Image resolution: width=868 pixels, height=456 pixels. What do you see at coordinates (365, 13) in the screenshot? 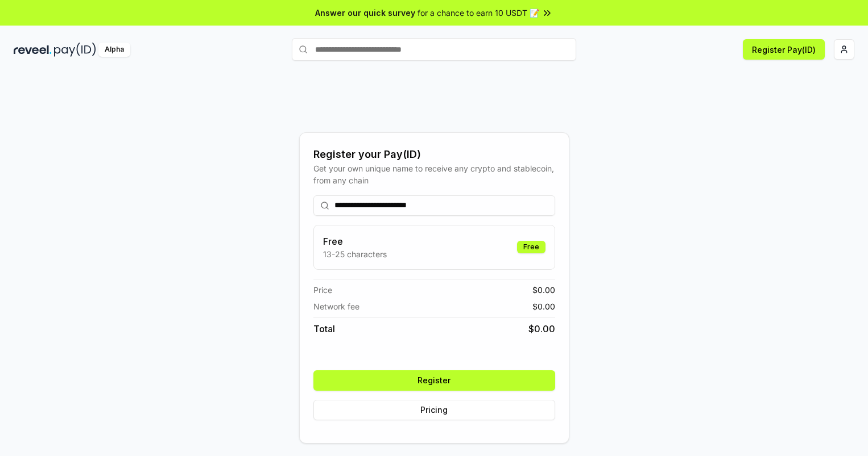
I see `span: Answer our quick survey` at bounding box center [365, 13].